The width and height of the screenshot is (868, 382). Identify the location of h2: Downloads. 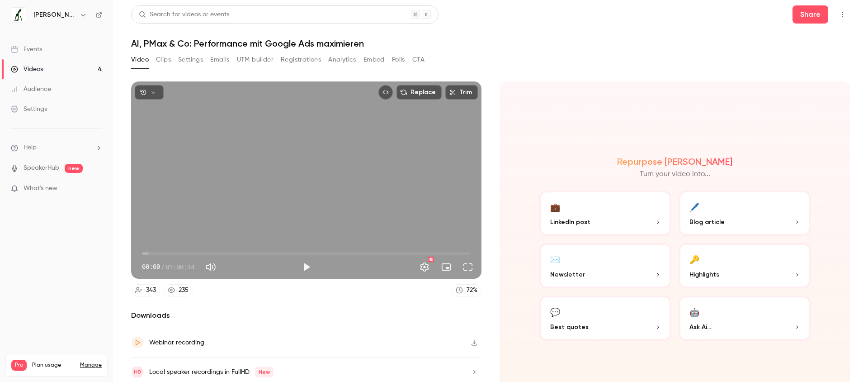
(306, 315).